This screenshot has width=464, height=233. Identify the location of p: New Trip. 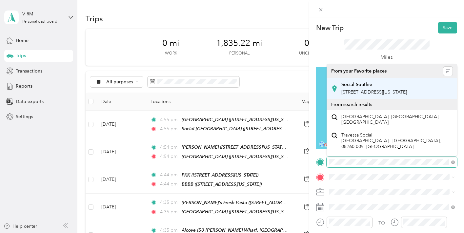
(330, 28).